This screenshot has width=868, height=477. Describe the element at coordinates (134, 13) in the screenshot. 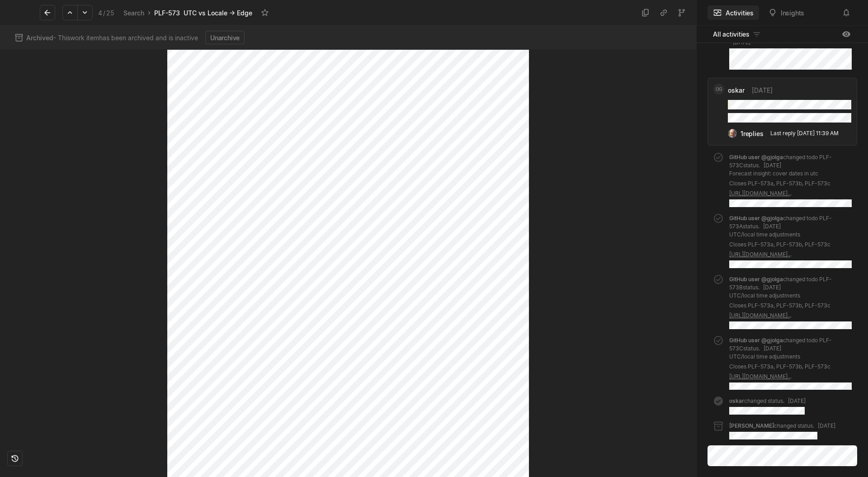

I see `a: Search` at that location.